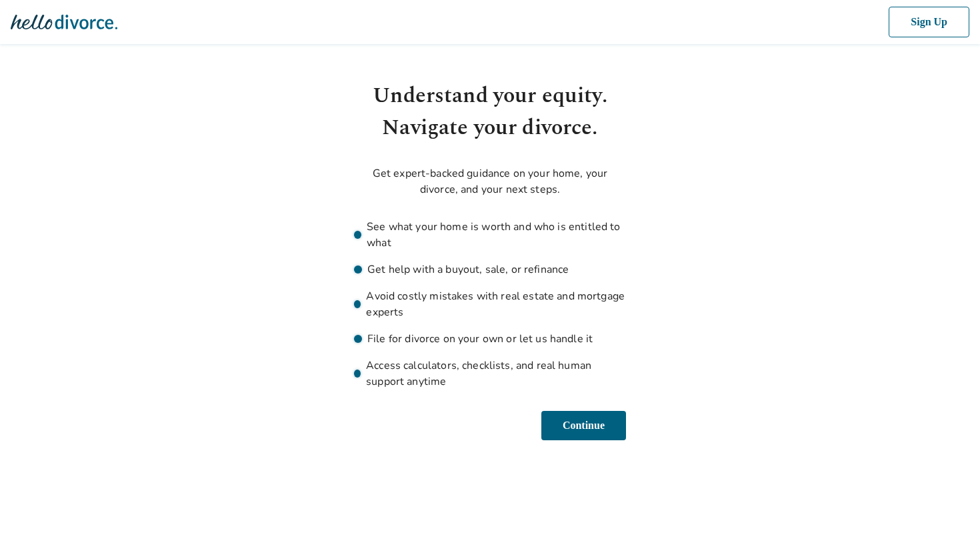  What do you see at coordinates (490, 181) in the screenshot?
I see `p: Get expert-backed guidance on your home, your divorce, and your next steps.` at bounding box center [490, 181].